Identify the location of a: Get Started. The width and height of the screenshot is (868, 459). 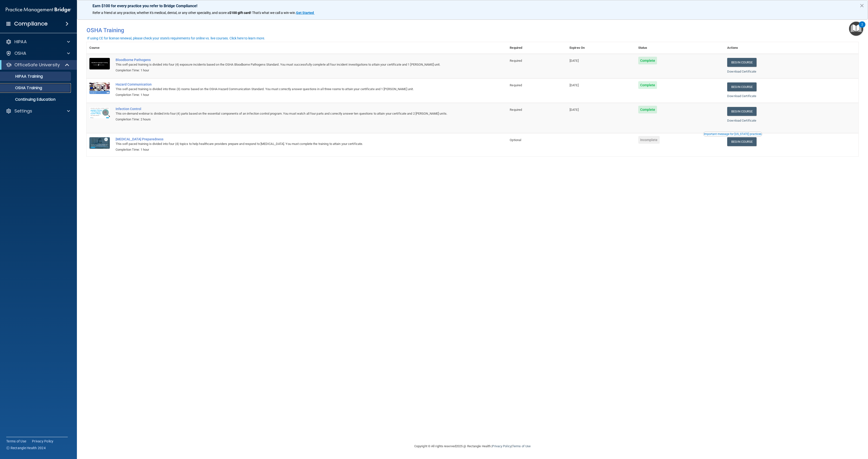
(305, 13).